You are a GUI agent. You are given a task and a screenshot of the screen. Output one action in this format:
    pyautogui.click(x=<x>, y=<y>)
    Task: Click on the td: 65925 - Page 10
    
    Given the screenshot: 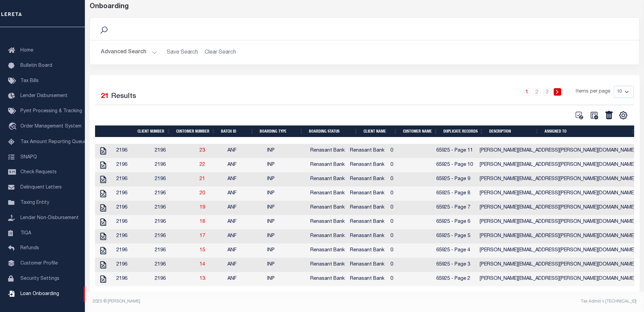 What is the action you would take?
    pyautogui.click(x=455, y=165)
    